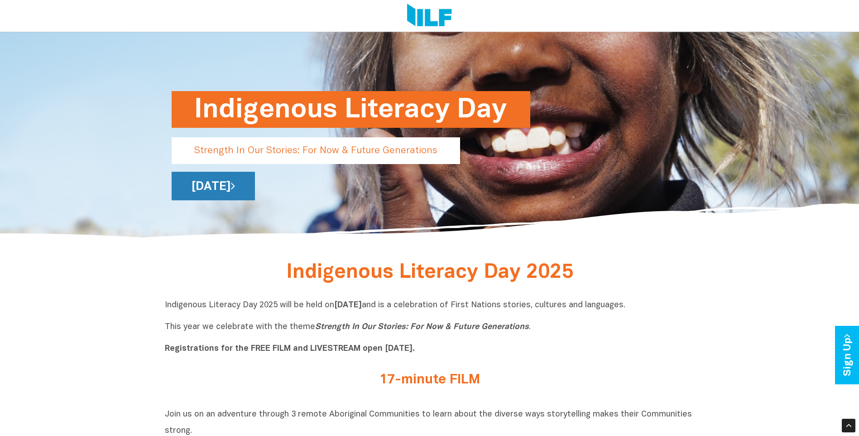 The image size is (859, 436). I want to click on p: Strength In Our Stories: For Now & Future Generations, so click(316, 150).